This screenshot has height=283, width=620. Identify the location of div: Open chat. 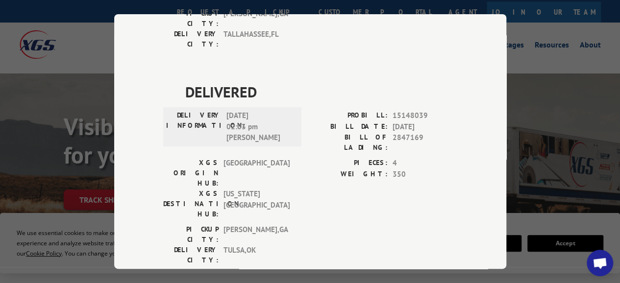
(600, 263).